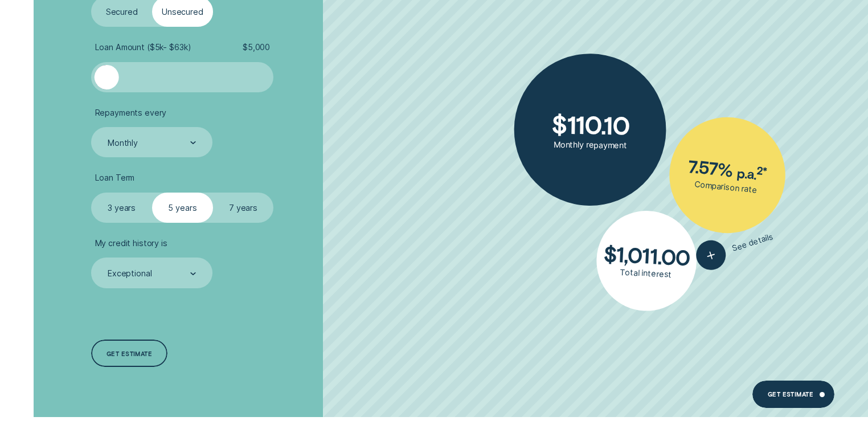 The image size is (868, 437). I want to click on span: Repayments every, so click(131, 113).